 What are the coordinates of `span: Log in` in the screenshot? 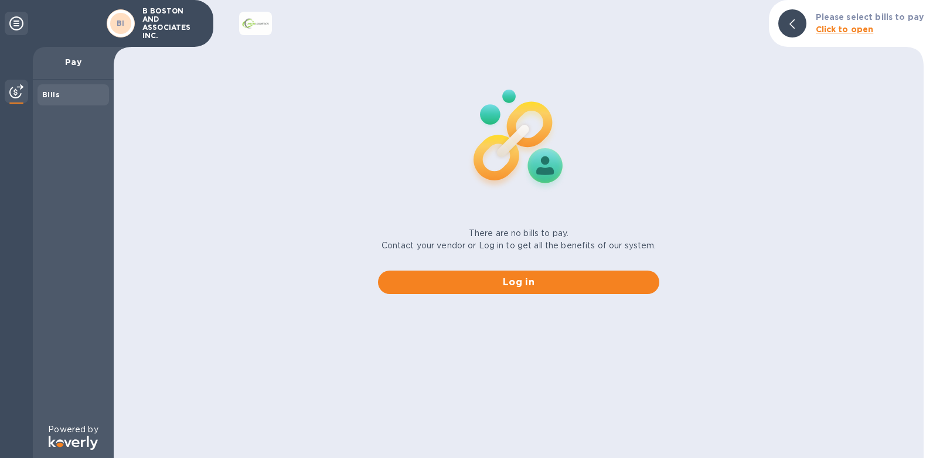 It's located at (519, 283).